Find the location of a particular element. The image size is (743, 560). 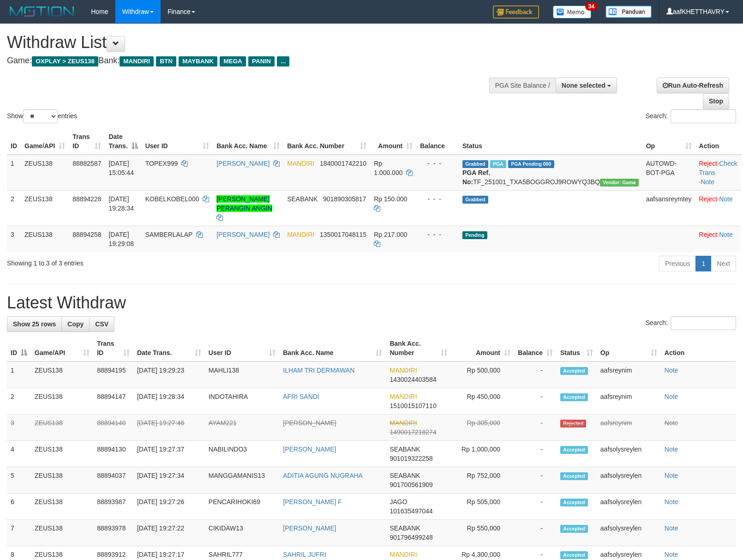

td: INDOTAHIRA is located at coordinates (241, 401).